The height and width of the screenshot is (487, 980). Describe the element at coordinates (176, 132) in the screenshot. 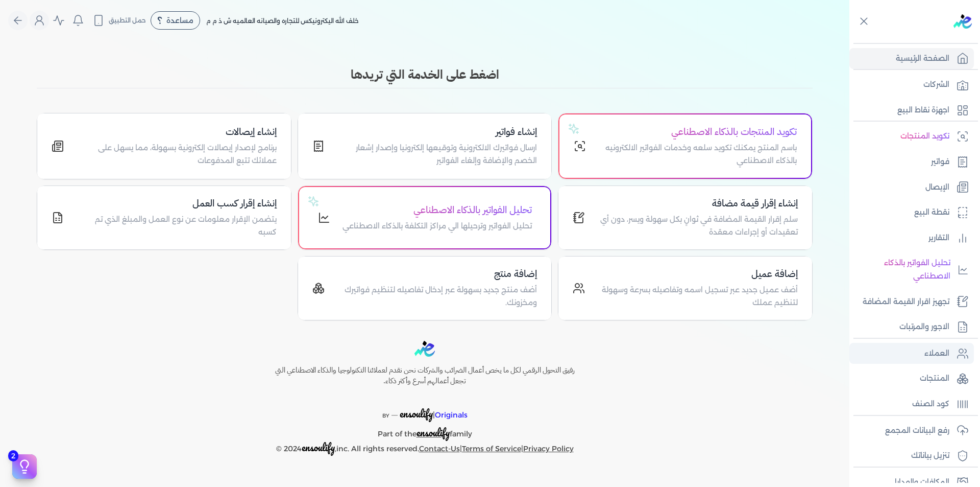

I see `h4: إنشاء إيصالات` at that location.